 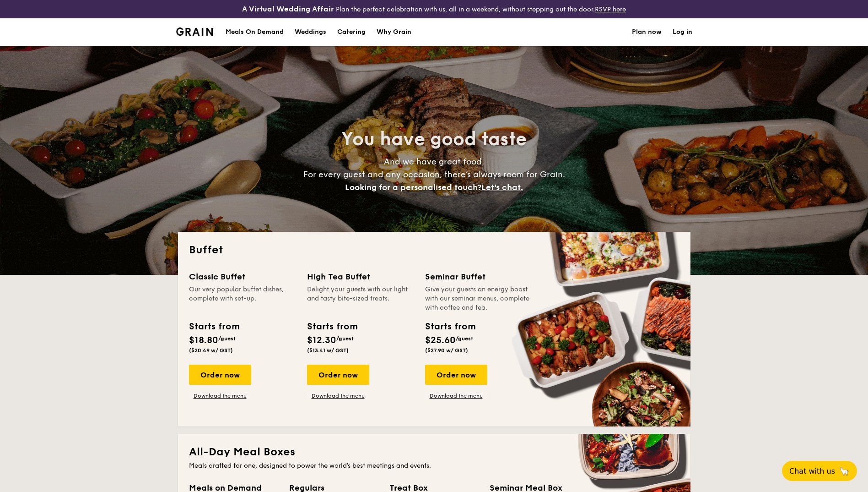 What do you see at coordinates (478, 277) in the screenshot?
I see `div: Seminar Buffet` at bounding box center [478, 277].